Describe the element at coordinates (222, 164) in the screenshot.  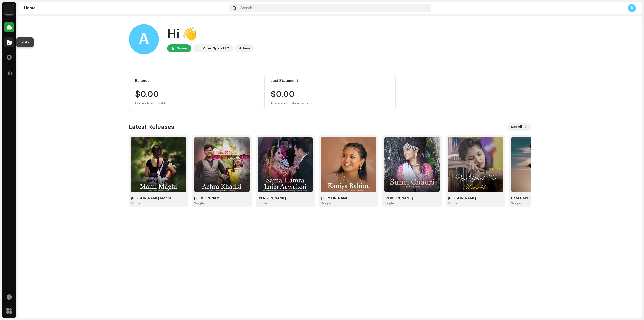
I see `img: 23ad6c21-0f05-4db8-977f-281ad097d7fa` at that location.